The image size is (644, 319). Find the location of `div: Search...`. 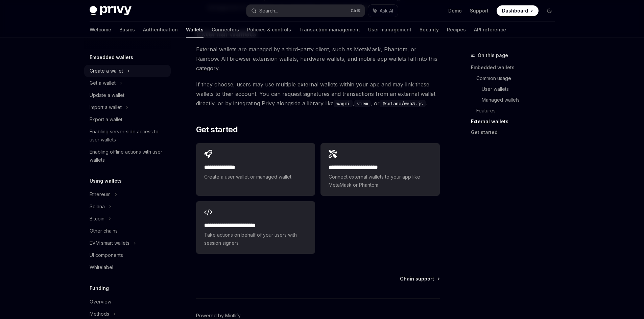

div: Search... is located at coordinates (269, 11).